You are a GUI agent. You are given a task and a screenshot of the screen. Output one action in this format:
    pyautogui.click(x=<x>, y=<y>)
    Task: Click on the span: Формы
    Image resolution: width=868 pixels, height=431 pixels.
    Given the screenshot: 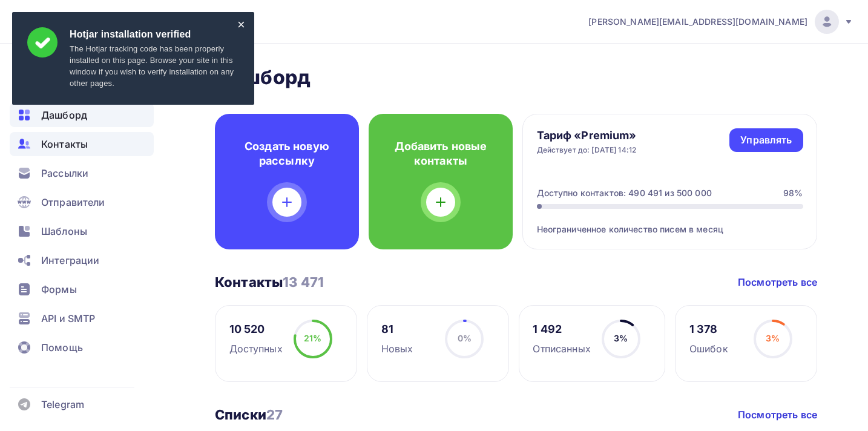 What is the action you would take?
    pyautogui.click(x=59, y=289)
    